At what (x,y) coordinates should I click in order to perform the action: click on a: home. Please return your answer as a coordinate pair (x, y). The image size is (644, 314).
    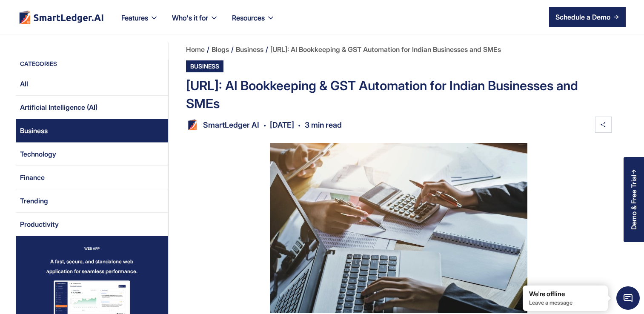
    Looking at the image, I should click on (61, 17).